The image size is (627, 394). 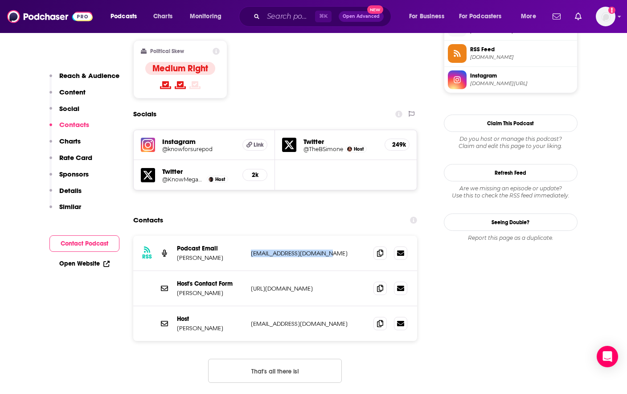 What do you see at coordinates (65, 210) in the screenshot?
I see `button: Similar` at bounding box center [65, 210].